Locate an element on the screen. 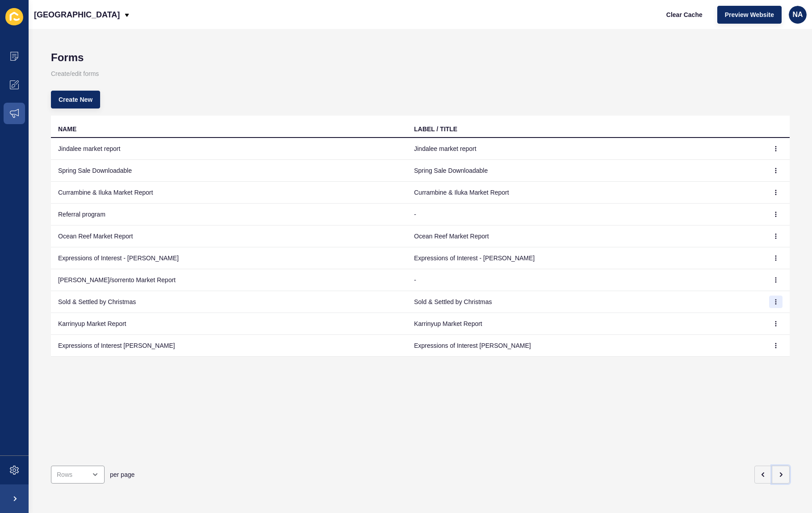  button: Create New is located at coordinates (76, 100).